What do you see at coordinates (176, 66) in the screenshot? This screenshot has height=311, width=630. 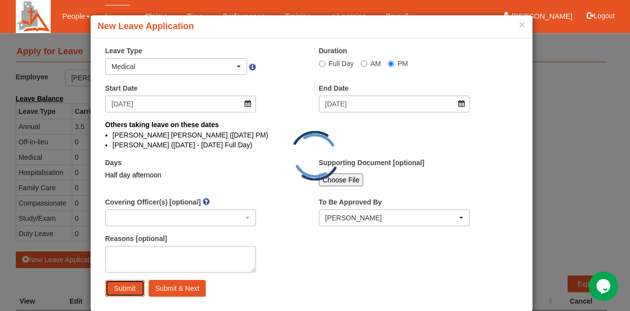 I see `button: Medical` at bounding box center [176, 66].